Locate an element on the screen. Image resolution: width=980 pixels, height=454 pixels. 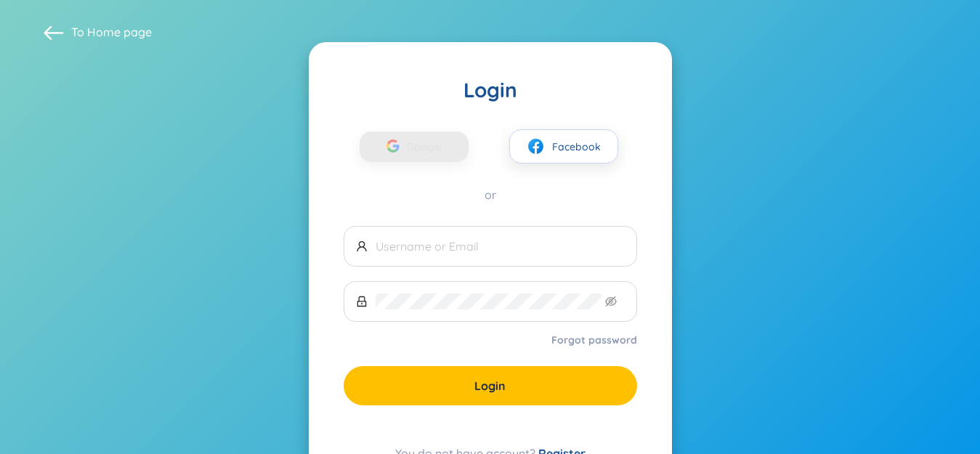
button: Login is located at coordinates (491, 386).